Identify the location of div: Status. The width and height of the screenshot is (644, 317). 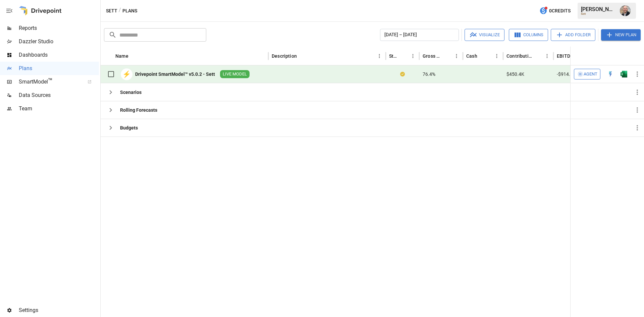
(394, 56).